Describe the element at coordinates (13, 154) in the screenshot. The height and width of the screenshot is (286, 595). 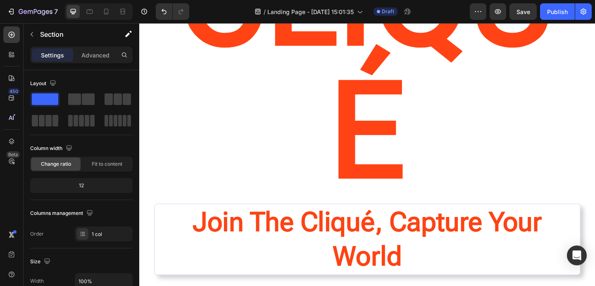
I see `div: Beta` at that location.